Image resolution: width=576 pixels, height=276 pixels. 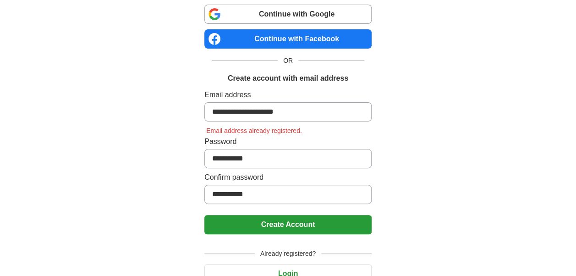 I want to click on h1: Create account with email address, so click(x=288, y=78).